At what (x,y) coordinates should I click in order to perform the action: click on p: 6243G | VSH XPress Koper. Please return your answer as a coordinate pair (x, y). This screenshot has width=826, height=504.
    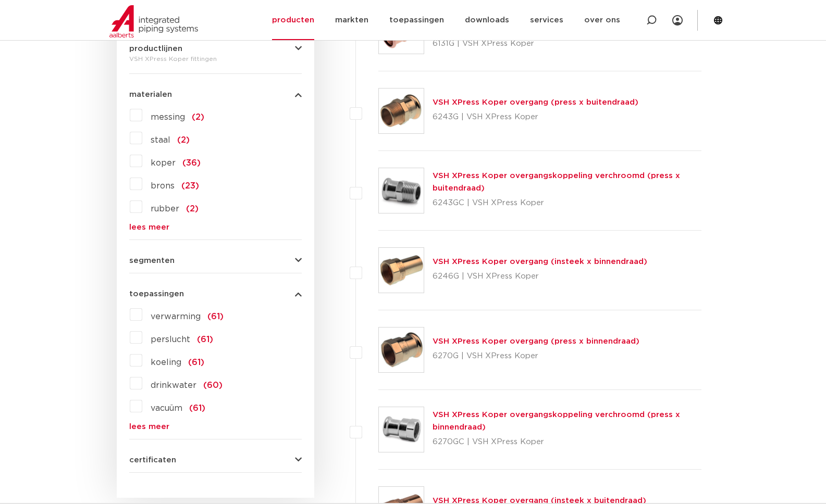
    Looking at the image, I should click on (535, 117).